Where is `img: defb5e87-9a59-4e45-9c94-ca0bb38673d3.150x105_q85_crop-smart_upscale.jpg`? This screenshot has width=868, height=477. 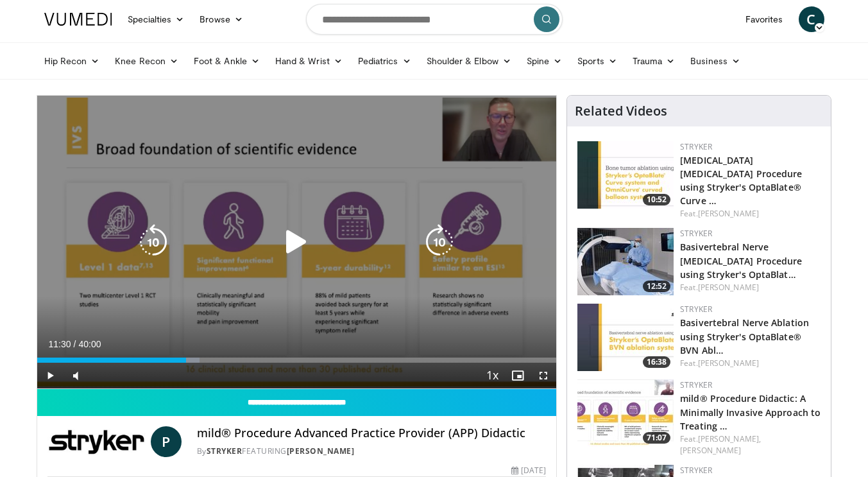 img: defb5e87-9a59-4e45-9c94-ca0bb38673d3.150x105_q85_crop-smart_upscale.jpg is located at coordinates (626, 261).